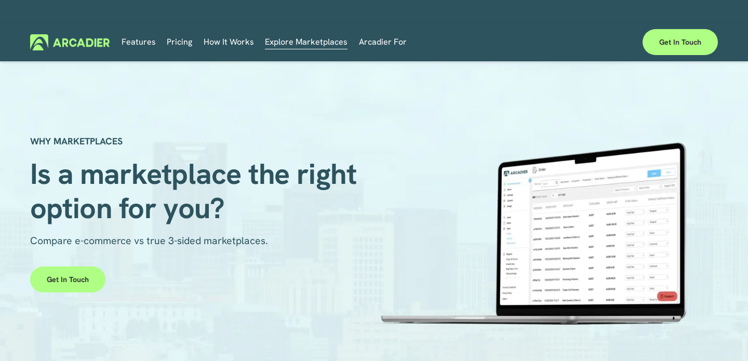 The height and width of the screenshot is (361, 748). I want to click on a: Explore Marketplaces, so click(306, 42).